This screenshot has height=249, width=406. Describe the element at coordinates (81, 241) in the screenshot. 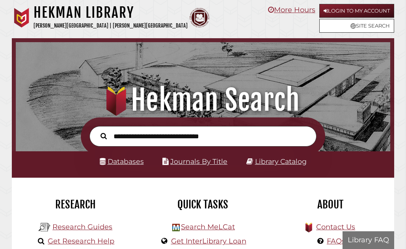

I see `a: Get Research Help` at that location.